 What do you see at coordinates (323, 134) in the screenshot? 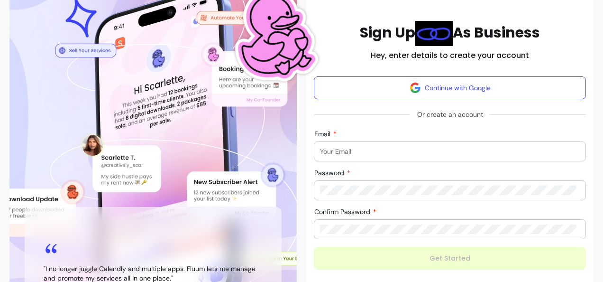
I see `span: Email` at bounding box center [323, 134].